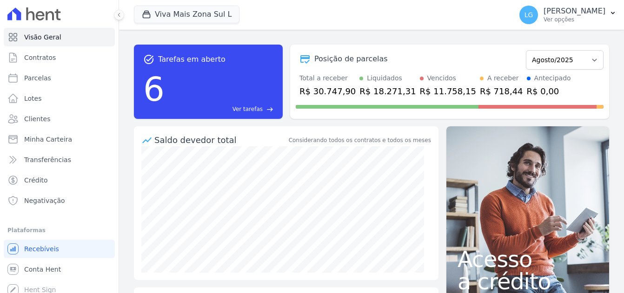 The image size is (624, 293). What do you see at coordinates (360, 140) in the screenshot?
I see `div: Considerando todos os contratos e todos os meses` at bounding box center [360, 140].